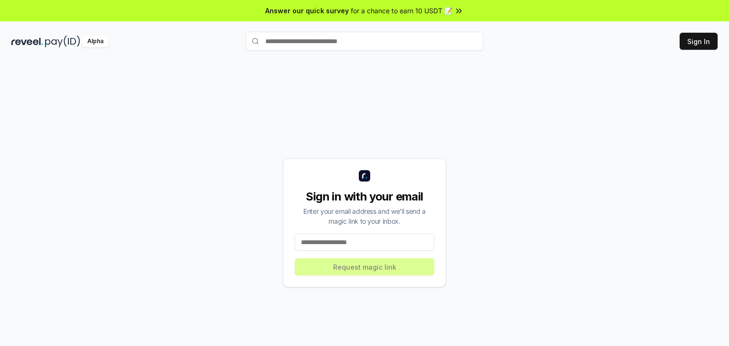  Describe the element at coordinates (307, 10) in the screenshot. I see `span: Answer our quick survey` at that location.